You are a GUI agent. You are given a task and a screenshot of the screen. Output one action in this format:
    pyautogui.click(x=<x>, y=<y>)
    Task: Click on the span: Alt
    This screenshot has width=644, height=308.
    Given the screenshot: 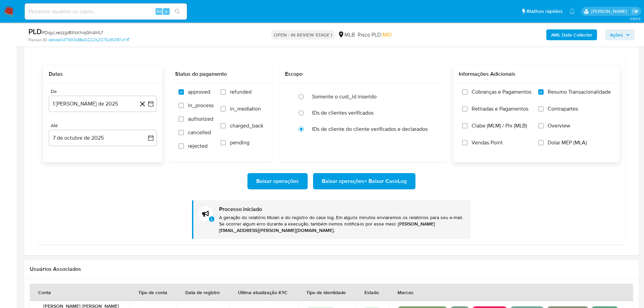 What is the action you would take?
    pyautogui.click(x=159, y=11)
    